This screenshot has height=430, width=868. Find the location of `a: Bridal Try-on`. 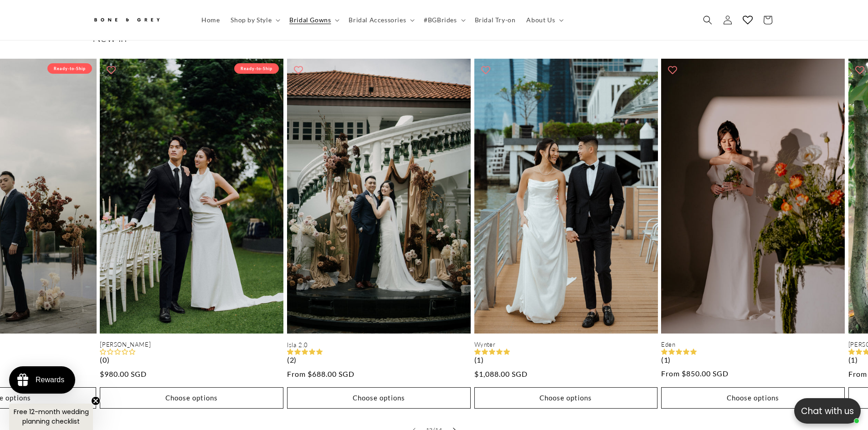

a: Bridal Try-on is located at coordinates (496, 20).